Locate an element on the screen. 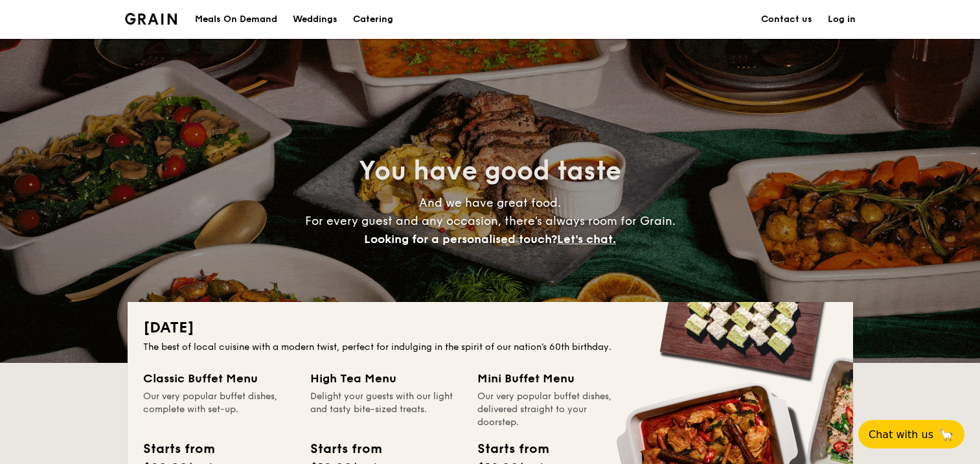  span: Chat with us is located at coordinates (901, 434).